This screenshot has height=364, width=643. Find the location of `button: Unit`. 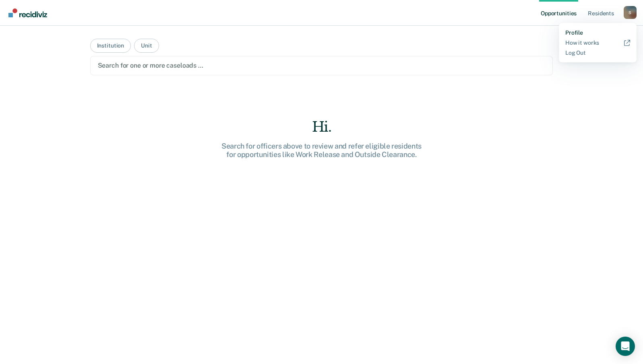

button: Unit is located at coordinates (146, 46).